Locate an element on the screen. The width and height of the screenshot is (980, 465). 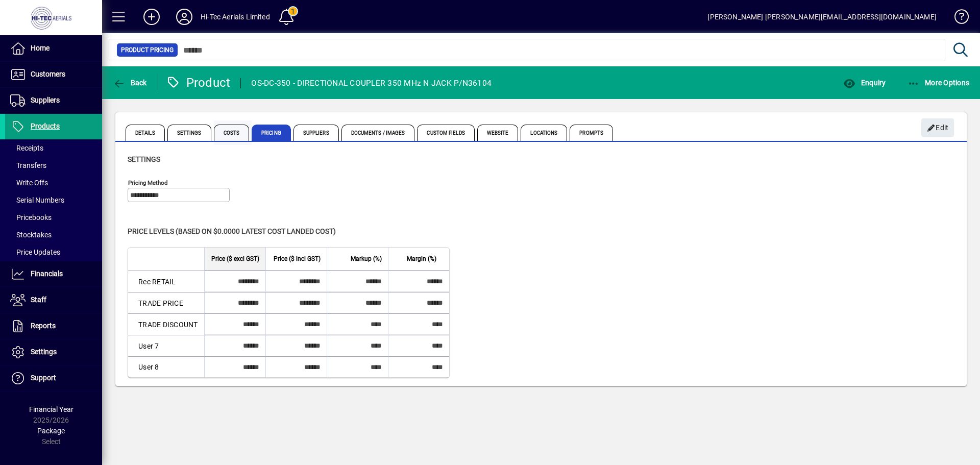
span: Customers is located at coordinates (48, 74).